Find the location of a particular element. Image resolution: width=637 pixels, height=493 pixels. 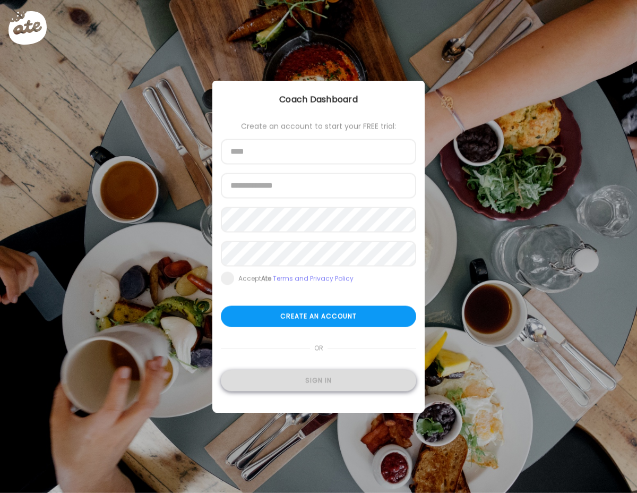

span: or is located at coordinates (319, 348).